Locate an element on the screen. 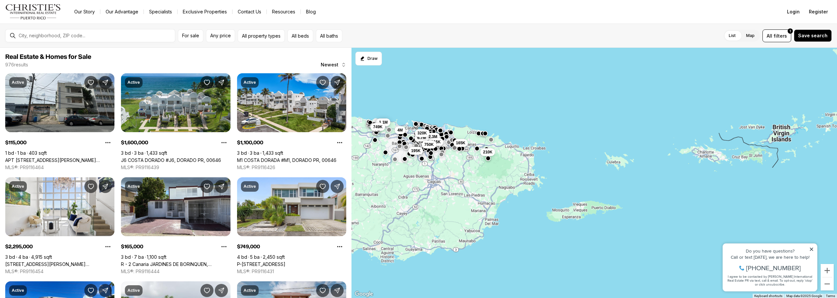 The width and height of the screenshot is (837, 298). button: 210K is located at coordinates (488, 152).